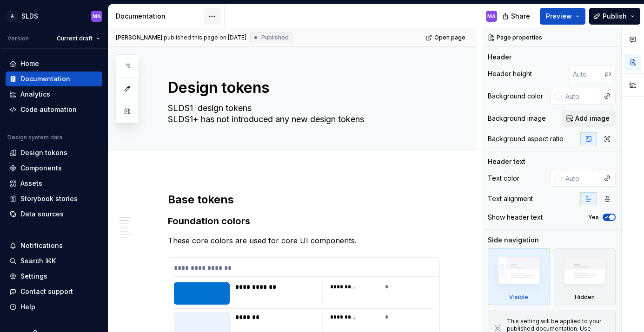 This screenshot has width=644, height=332. I want to click on h2: Base tokens, so click(304, 200).